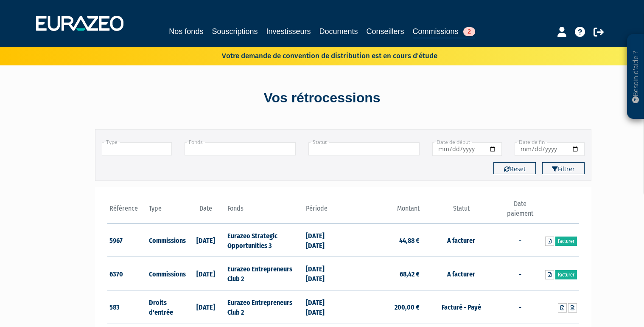 This screenshot has width=644, height=327. Describe the element at coordinates (127, 274) in the screenshot. I see `td: 6370` at that location.